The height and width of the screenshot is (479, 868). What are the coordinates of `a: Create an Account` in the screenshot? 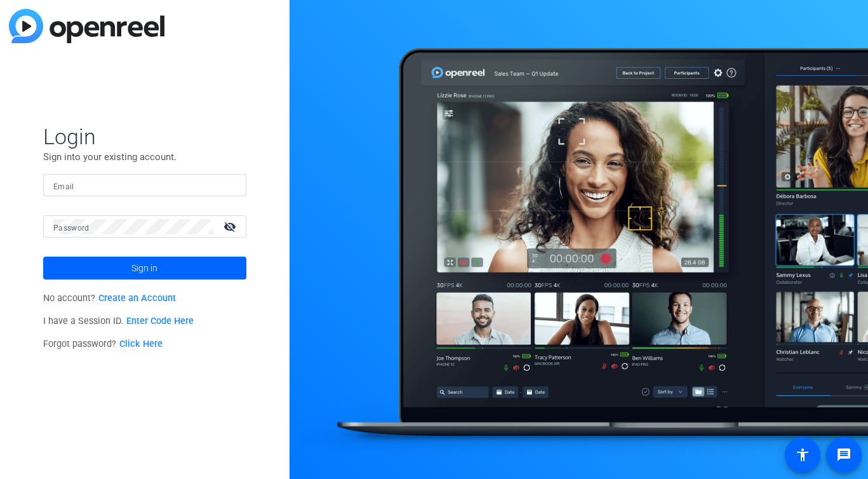 It's located at (137, 298).